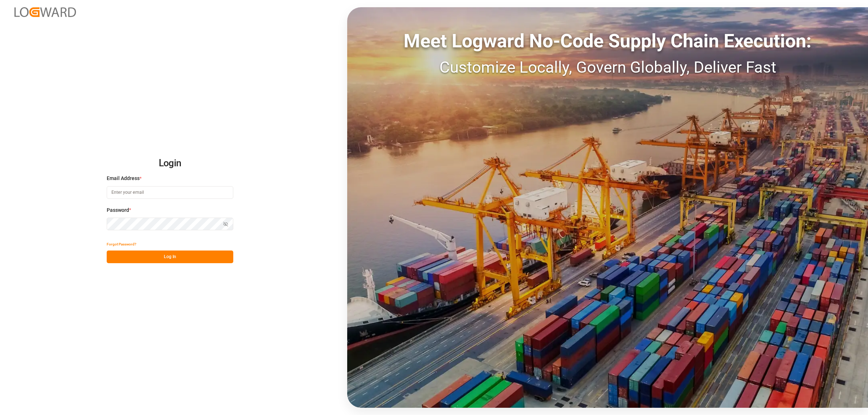 The image size is (868, 415). What do you see at coordinates (608, 67) in the screenshot?
I see `div: Customize Locally, Govern Globally, Deliver Fast` at bounding box center [608, 67].